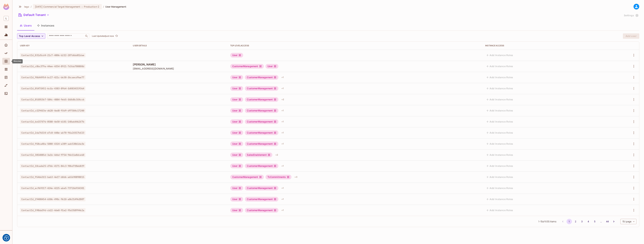 This screenshot has width=644, height=244. Describe the element at coordinates (6, 85) in the screenshot. I see `div: URL Mapping` at that location.